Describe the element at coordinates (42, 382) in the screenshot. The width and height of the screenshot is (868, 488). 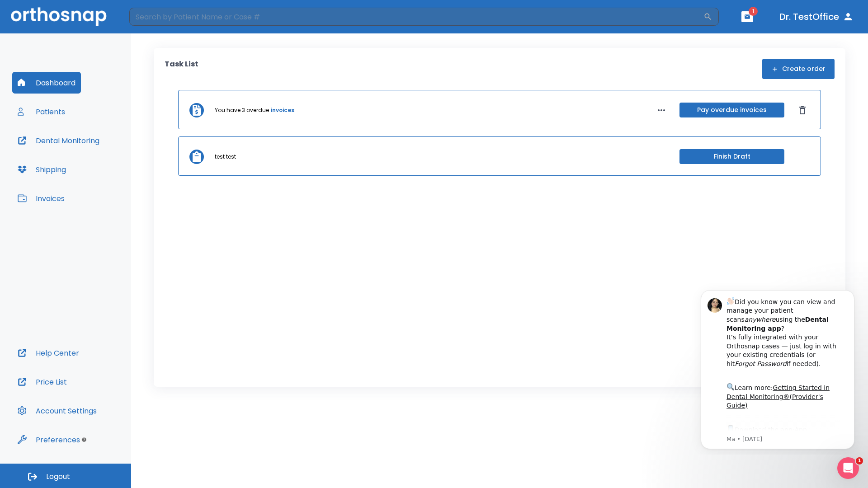
I see `a: Price List` at that location.